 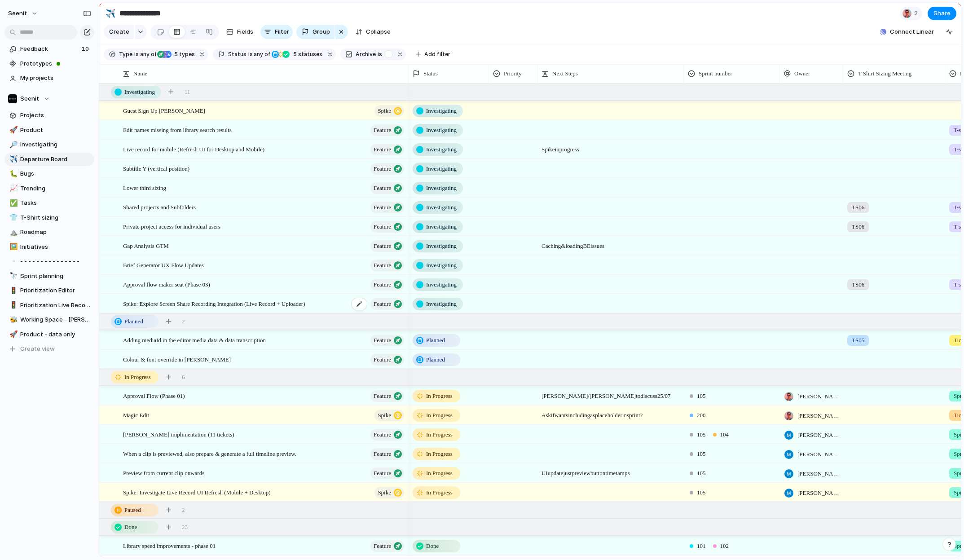 What do you see at coordinates (725, 546) in the screenshot?
I see `span: 102` at bounding box center [725, 546].